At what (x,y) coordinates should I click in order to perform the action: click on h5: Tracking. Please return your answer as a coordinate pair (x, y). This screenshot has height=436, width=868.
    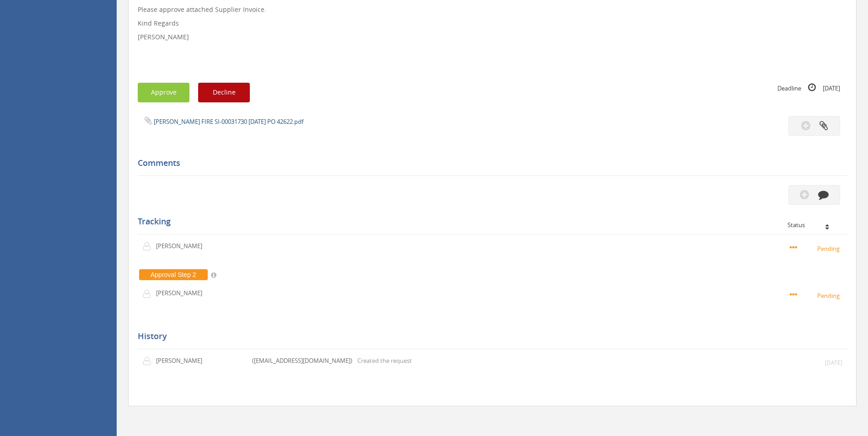
    Looking at the image, I should click on (488, 222).